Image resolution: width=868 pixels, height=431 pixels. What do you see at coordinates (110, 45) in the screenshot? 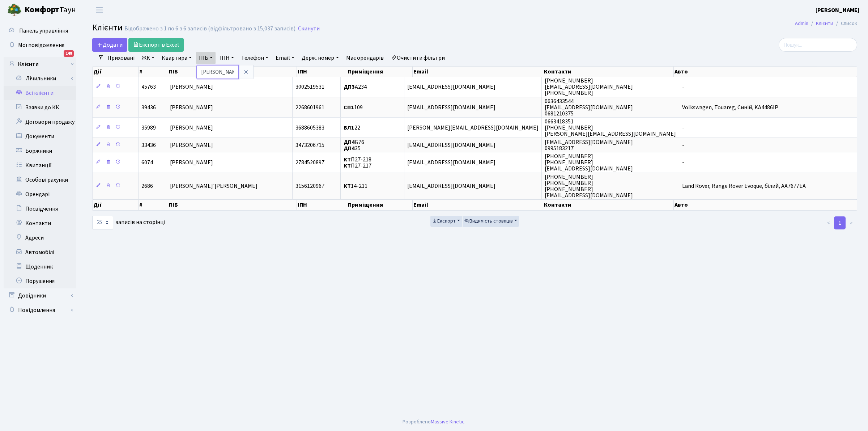
I see `a: Додати` at bounding box center [110, 45].